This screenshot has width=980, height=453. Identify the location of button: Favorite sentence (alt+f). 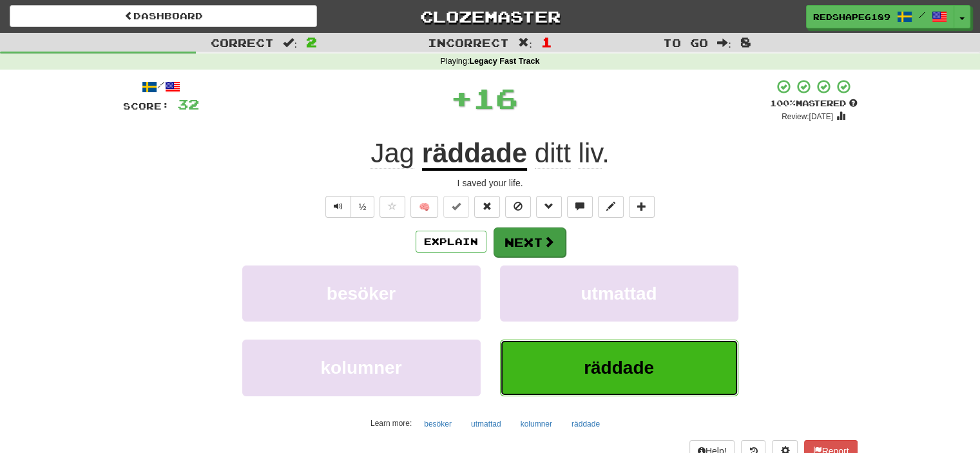
(392, 207).